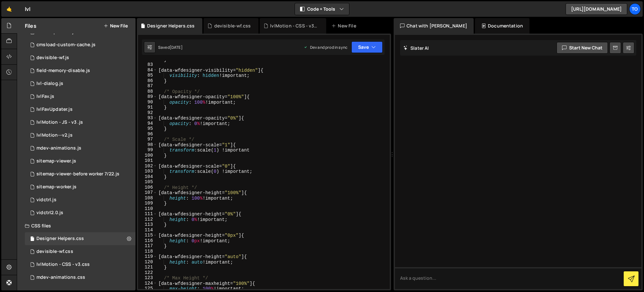 The image size is (644, 292). What do you see at coordinates (345, 26) in the screenshot?
I see `div: New File` at bounding box center [345, 26].